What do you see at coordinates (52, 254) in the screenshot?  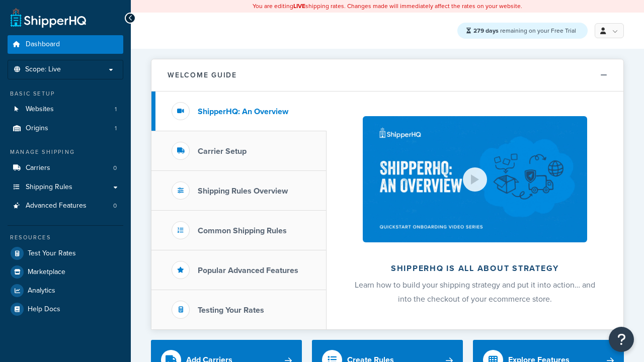 I see `span: Test Your Rates` at bounding box center [52, 254].